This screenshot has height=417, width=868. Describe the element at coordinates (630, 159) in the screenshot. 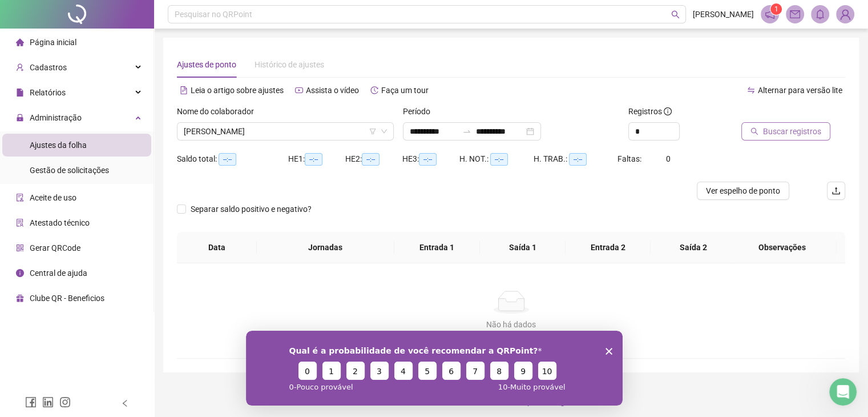

I see `span: Faltas:` at that location.